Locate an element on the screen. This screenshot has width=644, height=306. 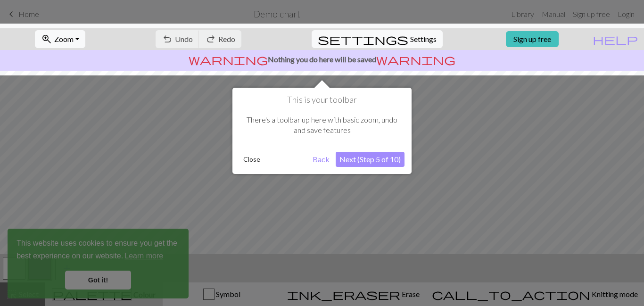
button: Close is located at coordinates (252, 159).